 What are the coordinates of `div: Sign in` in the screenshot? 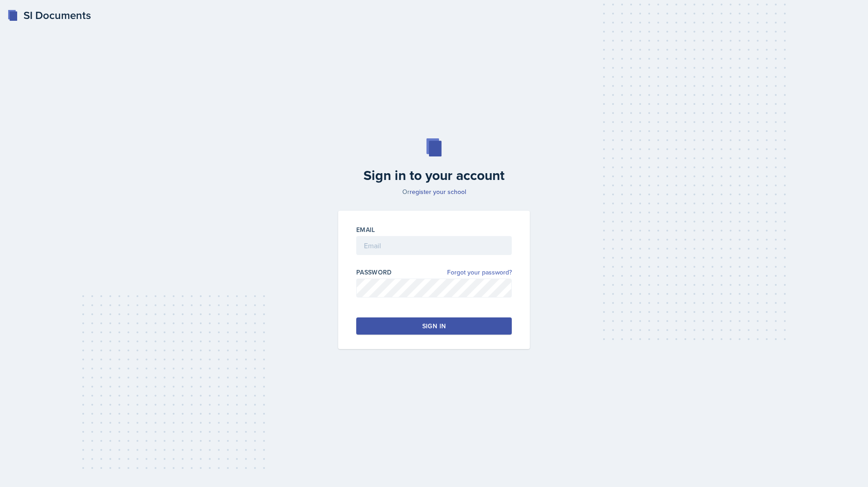 It's located at (434, 326).